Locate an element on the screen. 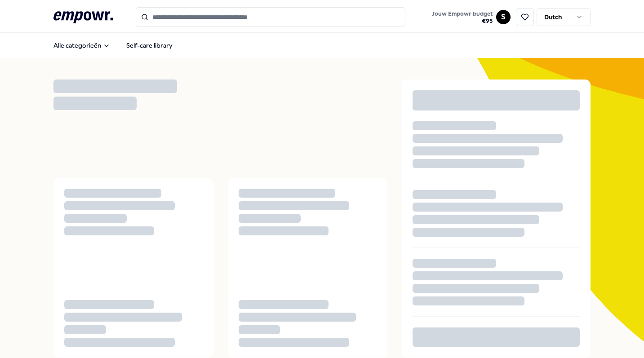  button: Jouw Empowr budget€95 is located at coordinates (462, 17).